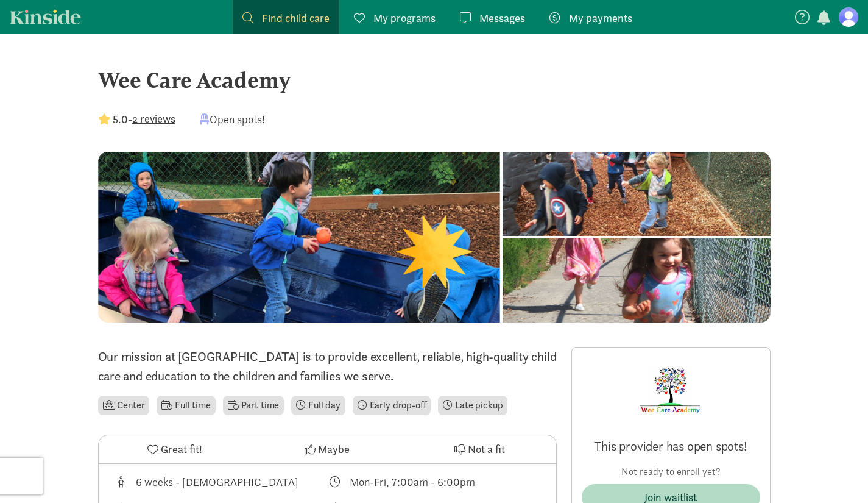 The image size is (868, 503). I want to click on button: 2 reviews, so click(154, 118).